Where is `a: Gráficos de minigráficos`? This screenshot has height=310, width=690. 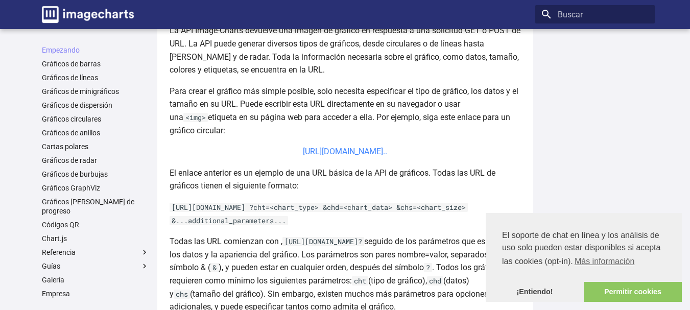
a: Gráficos de minigráficos is located at coordinates (95, 91).